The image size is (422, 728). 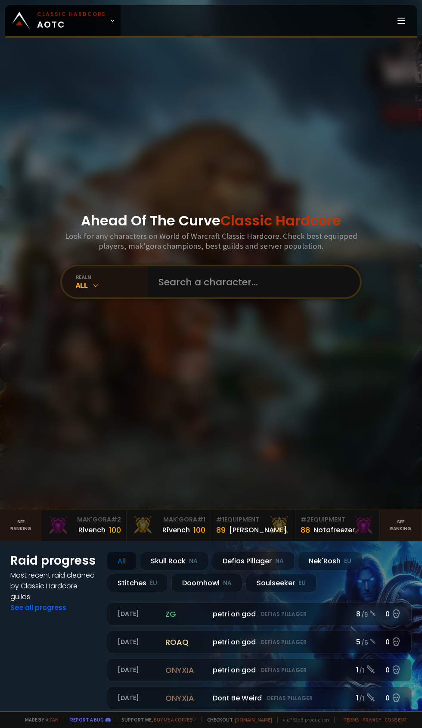 I want to click on a: Classic HardcoreAOTC, so click(x=63, y=21).